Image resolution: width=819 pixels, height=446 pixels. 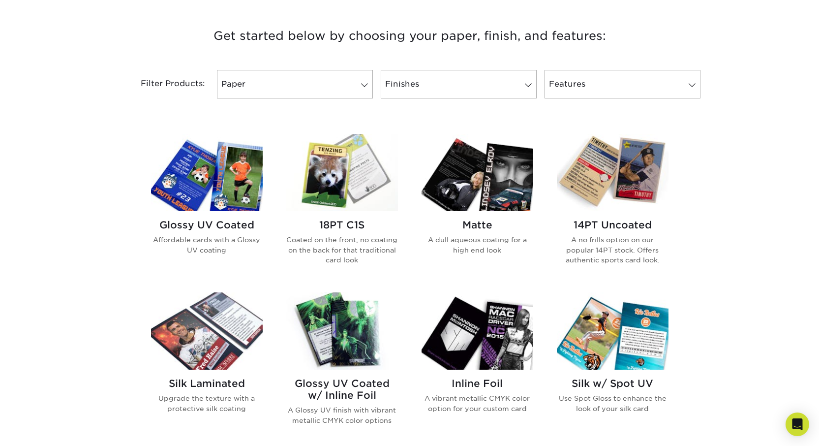 I want to click on div: Filter Products:, so click(x=164, y=84).